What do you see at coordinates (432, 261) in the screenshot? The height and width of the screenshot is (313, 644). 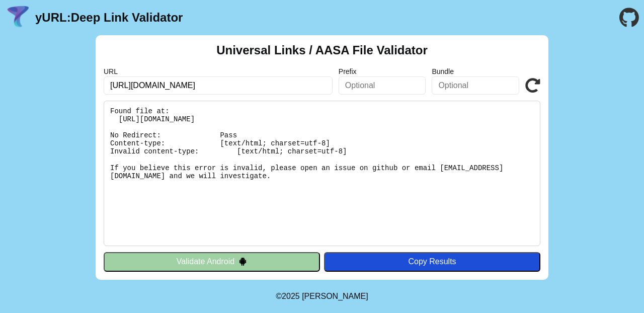 I see `button: Copy Results` at bounding box center [432, 261].